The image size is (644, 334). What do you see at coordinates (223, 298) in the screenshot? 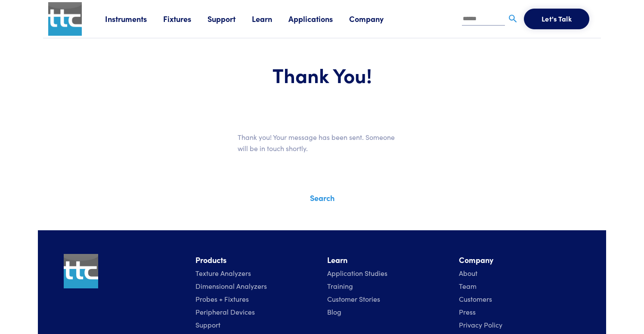
I see `a: Probes + Fixtures` at bounding box center [223, 298].